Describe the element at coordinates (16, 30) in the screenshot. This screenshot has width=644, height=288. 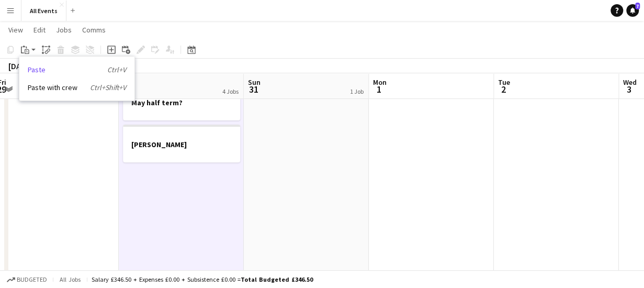
I see `span: View` at that location.